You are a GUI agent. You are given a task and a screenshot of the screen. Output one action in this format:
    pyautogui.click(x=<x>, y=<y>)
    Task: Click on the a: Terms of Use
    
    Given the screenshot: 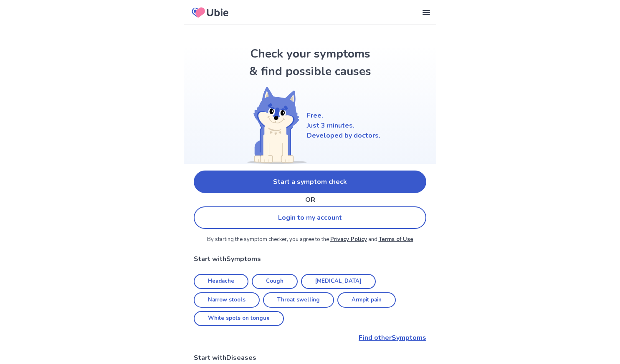 What is the action you would take?
    pyautogui.click(x=395, y=239)
    